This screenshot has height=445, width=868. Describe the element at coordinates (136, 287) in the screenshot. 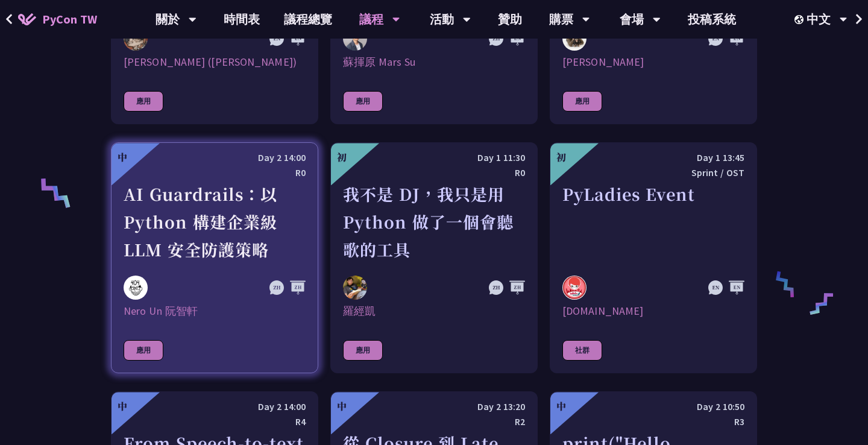

I see `img: Nero Un 阮智軒` at that location.